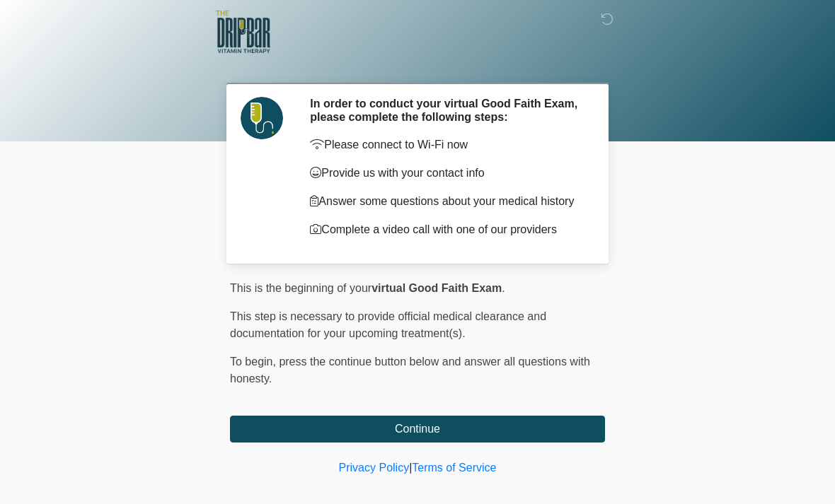 Image resolution: width=835 pixels, height=504 pixels. I want to click on a: Privacy Policy, so click(375, 468).